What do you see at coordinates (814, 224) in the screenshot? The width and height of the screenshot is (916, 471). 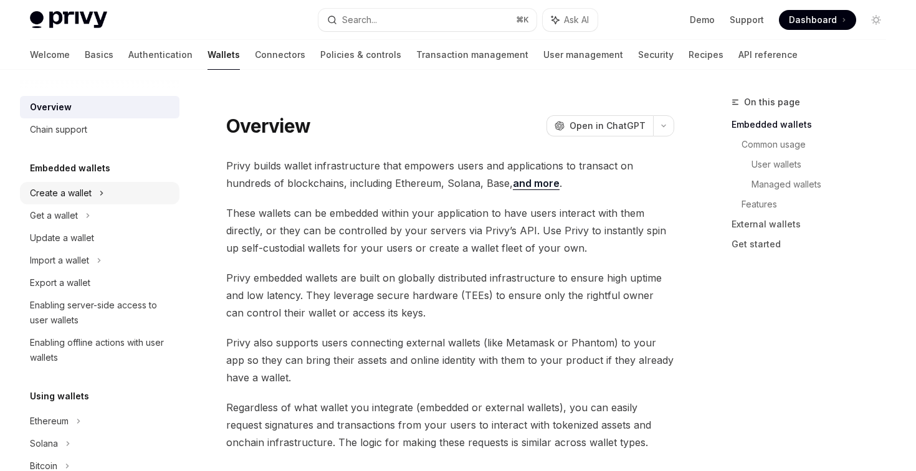 I see `a: External wallets` at bounding box center [814, 224].